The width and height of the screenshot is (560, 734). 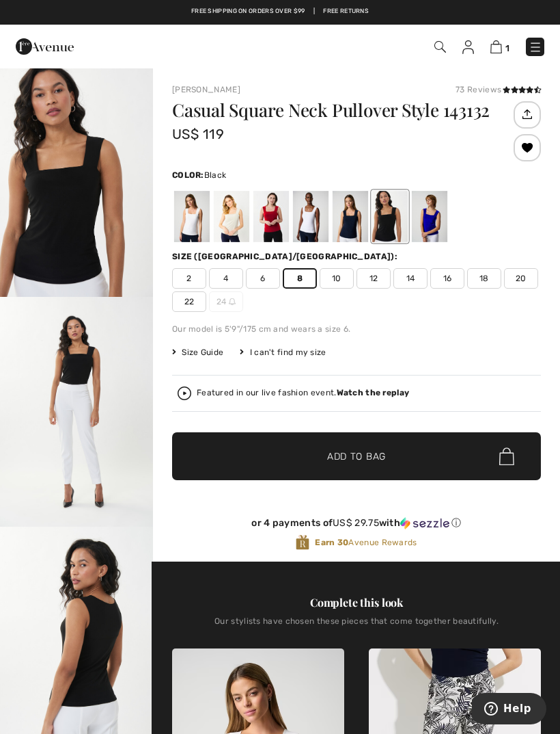 I want to click on a: 1ère Avenue, so click(x=45, y=45).